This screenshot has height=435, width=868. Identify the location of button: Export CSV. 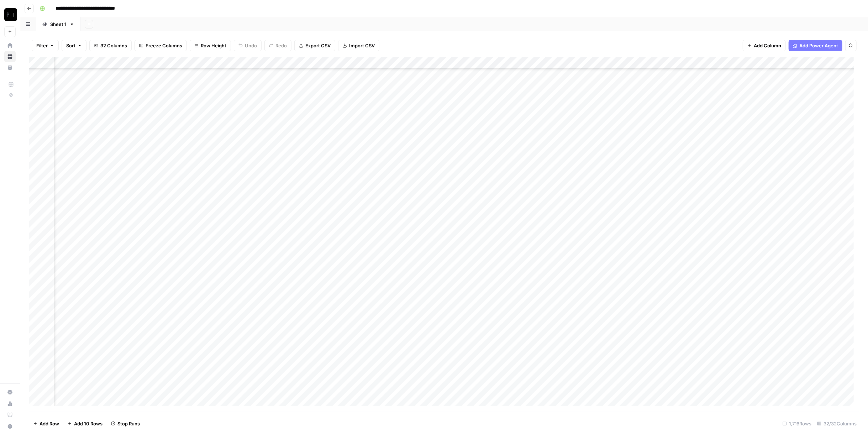
(315, 46).